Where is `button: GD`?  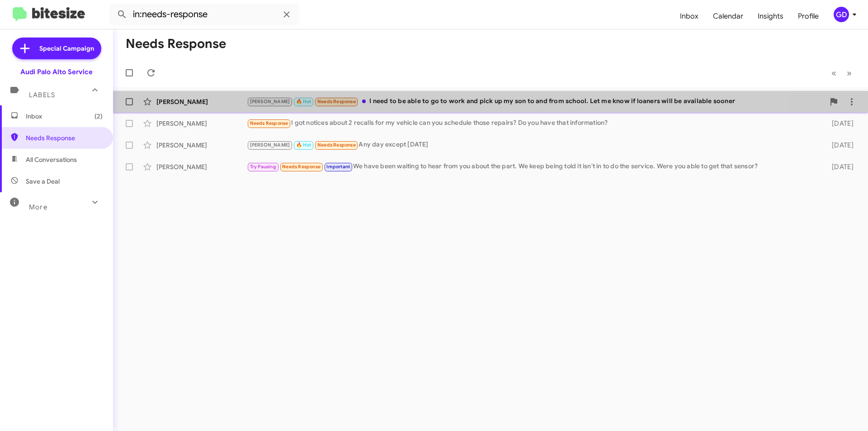 button: GD is located at coordinates (842, 14).